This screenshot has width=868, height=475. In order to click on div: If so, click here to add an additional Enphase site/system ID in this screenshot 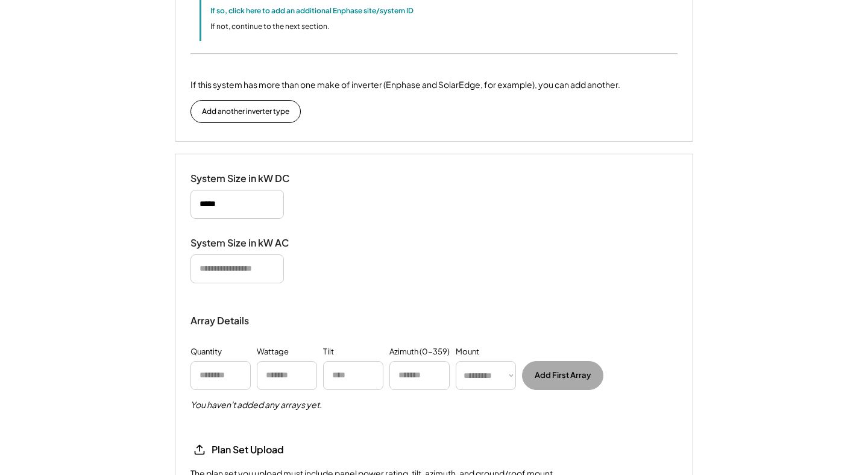, I will do `click(311, 11)`.